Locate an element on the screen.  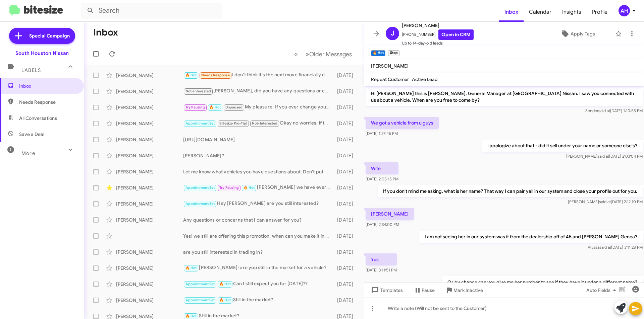
div: Any questions or concerns that I can answer for you? is located at coordinates (258, 220).